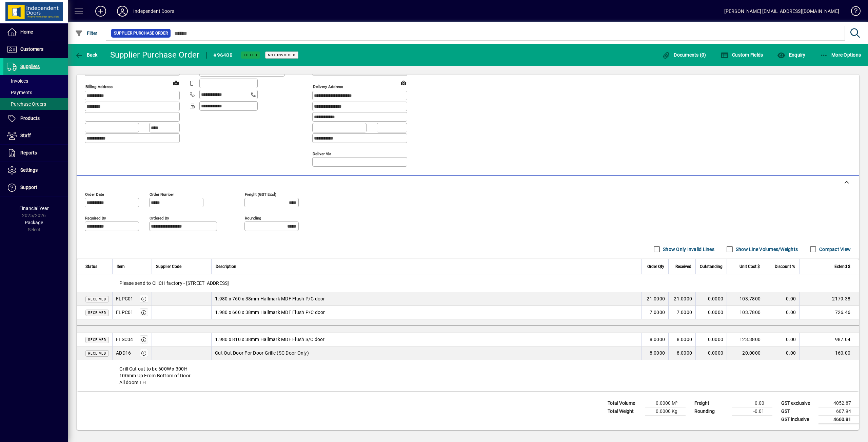 The height and width of the screenshot is (442, 868). What do you see at coordinates (684, 55) in the screenshot?
I see `span: Documents (0)` at bounding box center [684, 55].